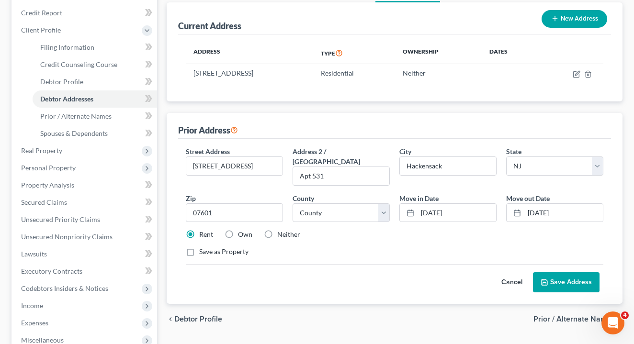 The width and height of the screenshot is (634, 344). What do you see at coordinates (438, 53) in the screenshot?
I see `th: Ownership` at bounding box center [438, 53].